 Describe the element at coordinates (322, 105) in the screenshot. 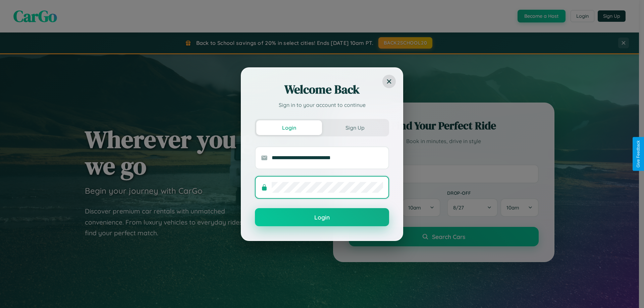

I see `p: Sign in to your account to continue` at that location.